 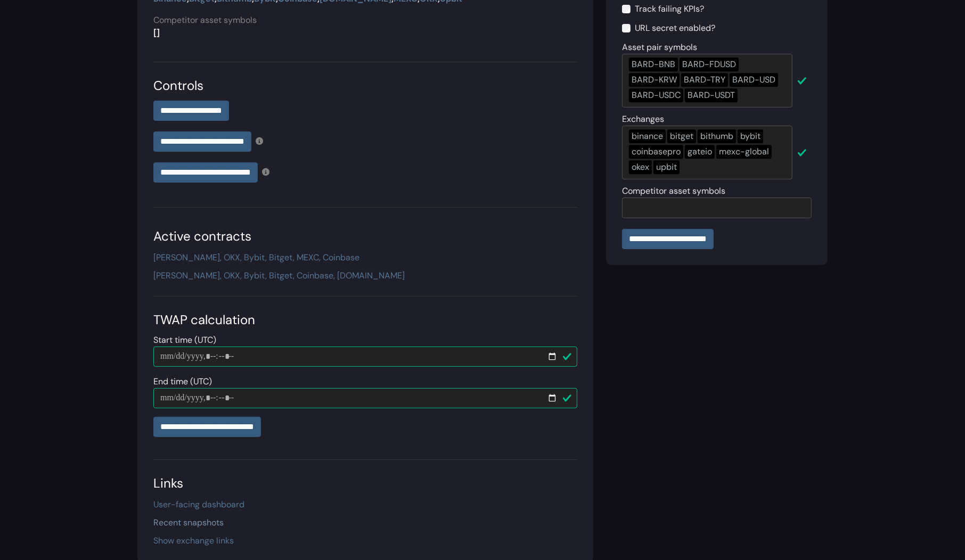 What do you see at coordinates (366, 86) in the screenshot?
I see `div: Controls` at bounding box center [366, 86].